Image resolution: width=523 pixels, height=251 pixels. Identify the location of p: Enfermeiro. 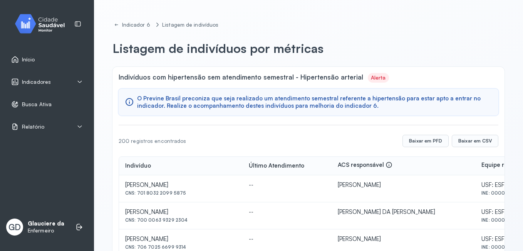
(46, 230).